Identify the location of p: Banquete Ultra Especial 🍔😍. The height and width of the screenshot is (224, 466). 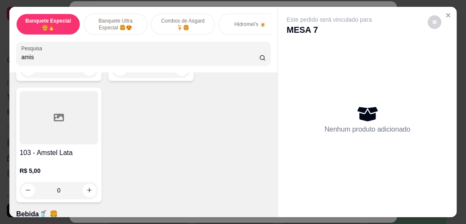
(115, 24).